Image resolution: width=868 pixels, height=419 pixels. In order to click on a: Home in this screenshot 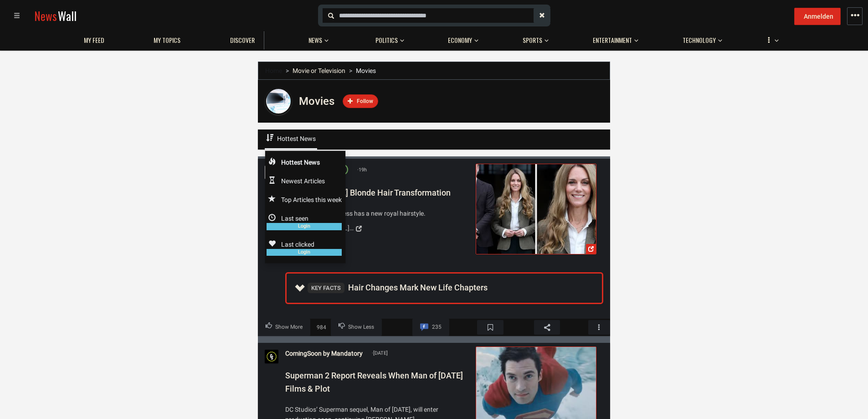, I will do `click(274, 70)`.